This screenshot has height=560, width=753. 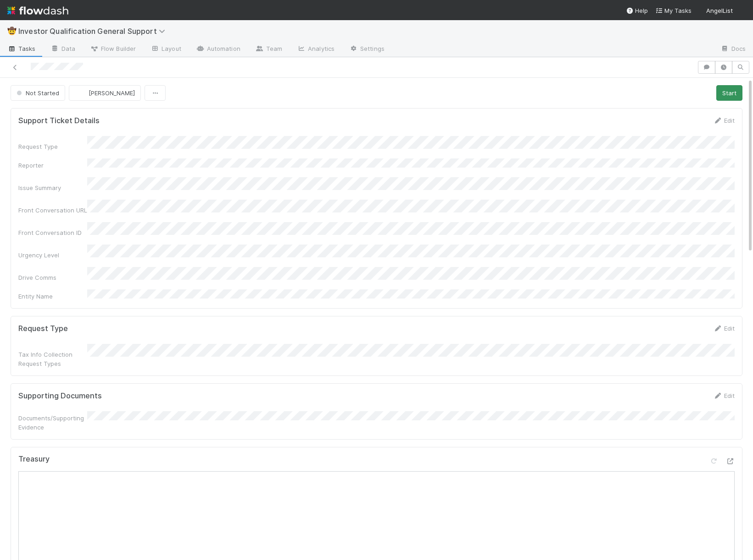 What do you see at coordinates (52, 297) in the screenshot?
I see `div: Entity Name` at bounding box center [52, 297].